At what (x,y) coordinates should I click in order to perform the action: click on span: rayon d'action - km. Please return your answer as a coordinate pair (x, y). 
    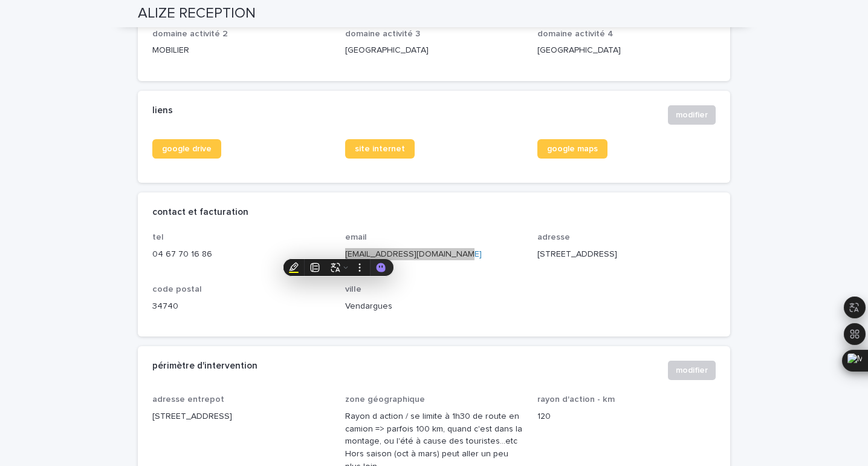
    Looking at the image, I should click on (577, 399).